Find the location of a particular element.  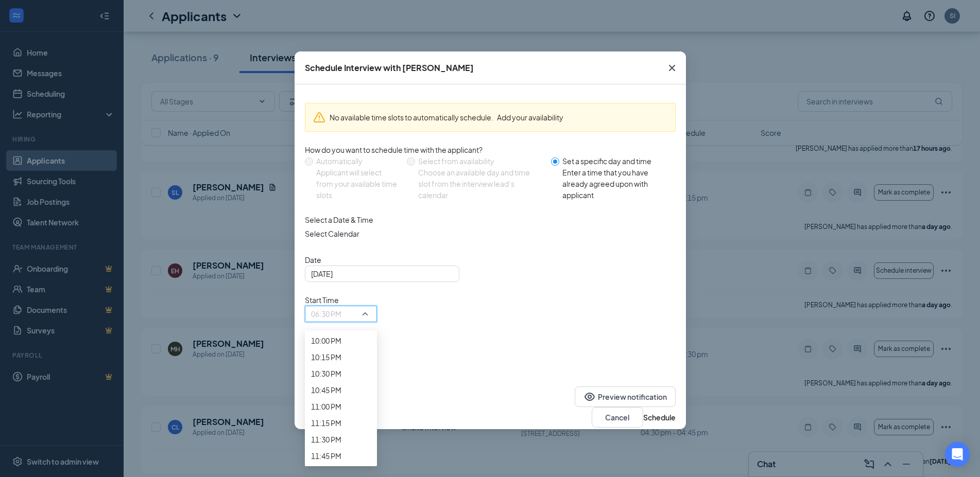

span: 10:00 PM is located at coordinates (326, 341).